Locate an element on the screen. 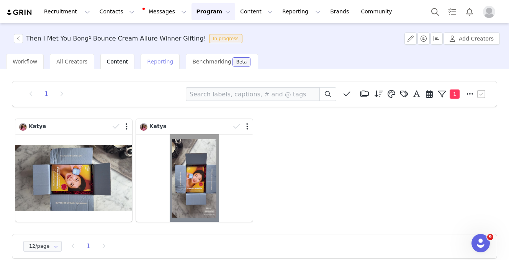 This screenshot has height=260, width=509. button: Messages is located at coordinates (165, 11).